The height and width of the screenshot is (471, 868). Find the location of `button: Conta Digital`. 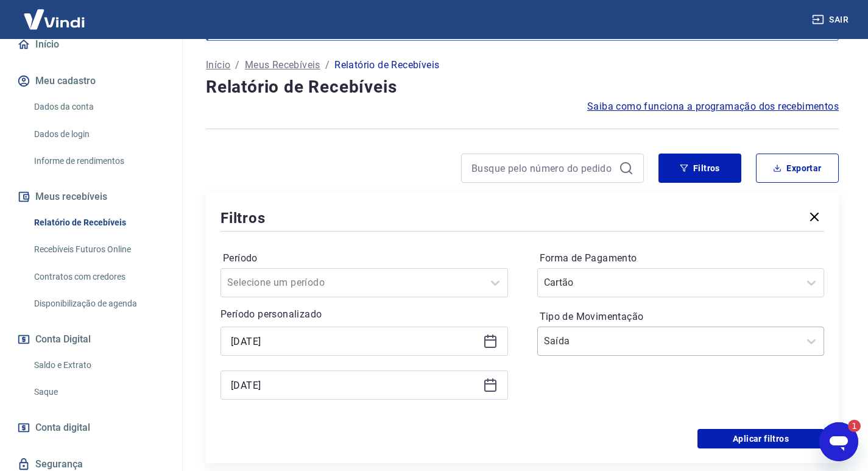

button: Conta Digital is located at coordinates (91, 339).